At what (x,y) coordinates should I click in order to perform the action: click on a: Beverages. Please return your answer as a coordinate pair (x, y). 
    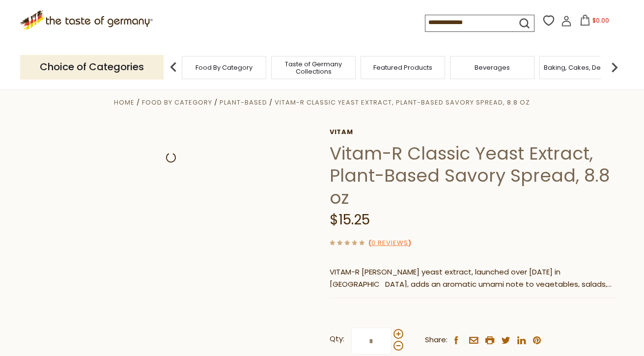
    Looking at the image, I should click on (492, 67).